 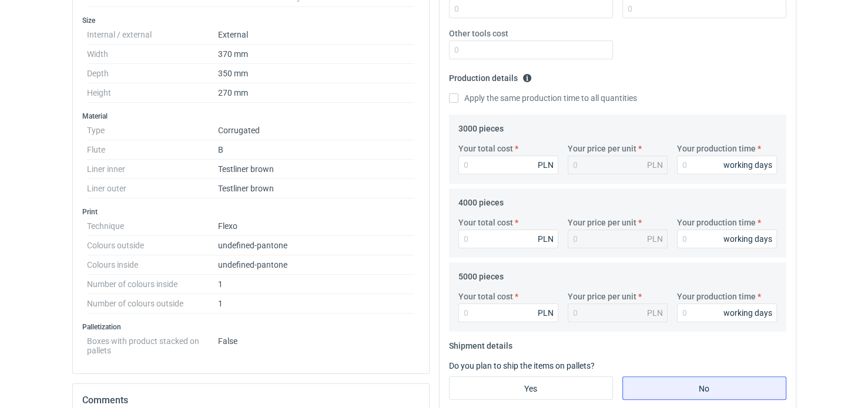 I want to click on dt: Number of colours outside, so click(x=153, y=304).